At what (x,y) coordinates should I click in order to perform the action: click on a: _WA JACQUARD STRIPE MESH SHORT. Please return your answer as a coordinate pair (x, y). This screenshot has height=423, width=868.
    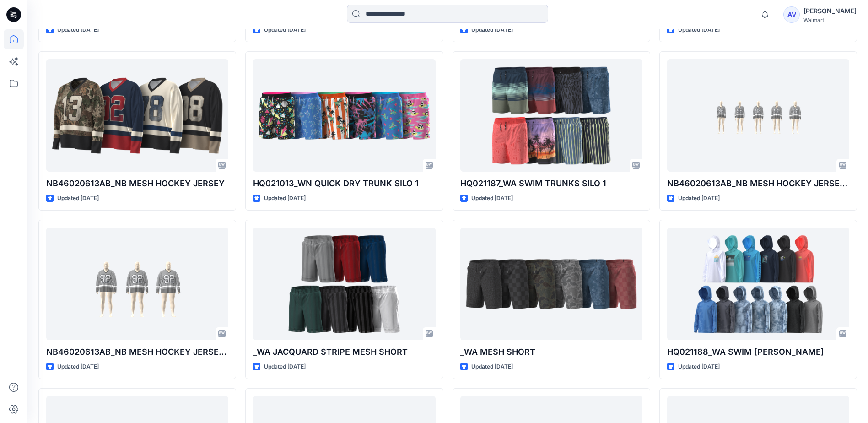
    Looking at the image, I should click on (344, 283).